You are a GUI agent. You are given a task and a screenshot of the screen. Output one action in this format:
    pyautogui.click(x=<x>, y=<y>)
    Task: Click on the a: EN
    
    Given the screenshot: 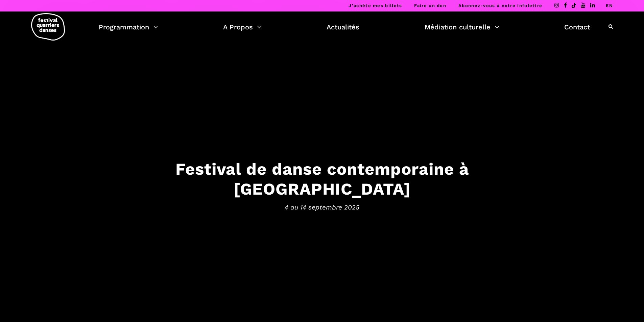 What is the action you would take?
    pyautogui.click(x=609, y=6)
    